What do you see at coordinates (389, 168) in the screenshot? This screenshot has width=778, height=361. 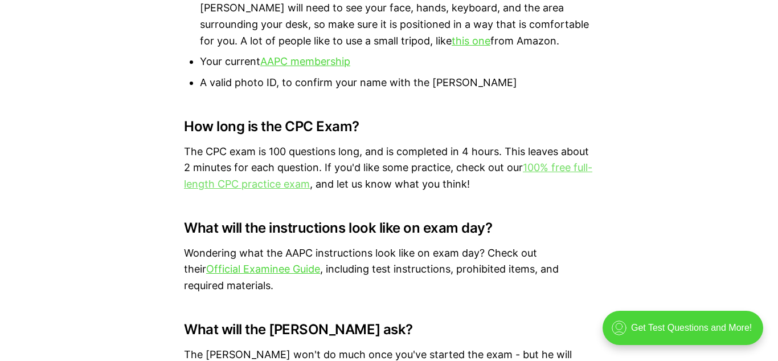 I see `p: The CPC exam is 100 questions long, and is completed in 4 hours. This leaves about 2 minutes for ...` at bounding box center [389, 168].